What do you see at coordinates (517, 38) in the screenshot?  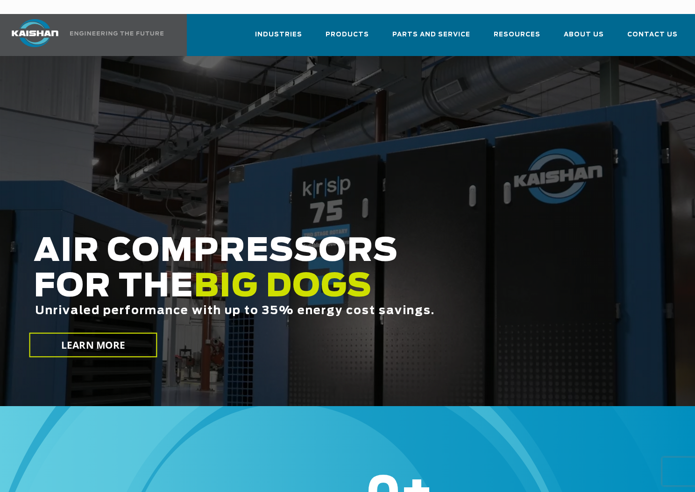 I see `a: Resources` at bounding box center [517, 38].